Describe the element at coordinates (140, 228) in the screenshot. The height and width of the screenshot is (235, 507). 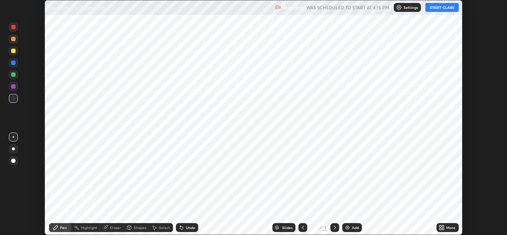
I see `div: Shapes` at that location.